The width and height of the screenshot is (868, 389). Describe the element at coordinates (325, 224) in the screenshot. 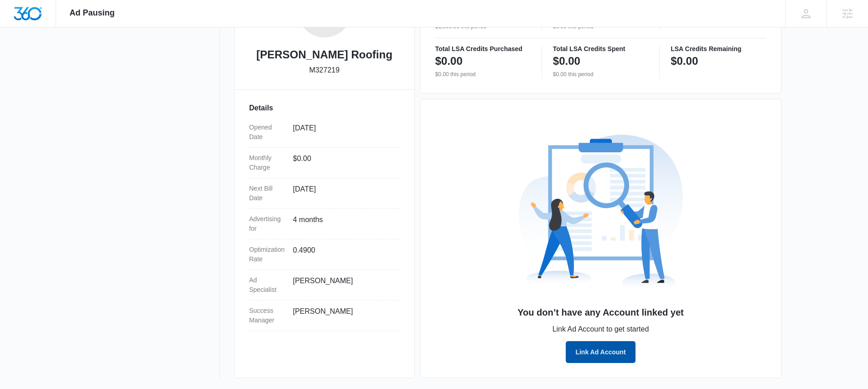

I see `div: Advertising for4 months` at that location.